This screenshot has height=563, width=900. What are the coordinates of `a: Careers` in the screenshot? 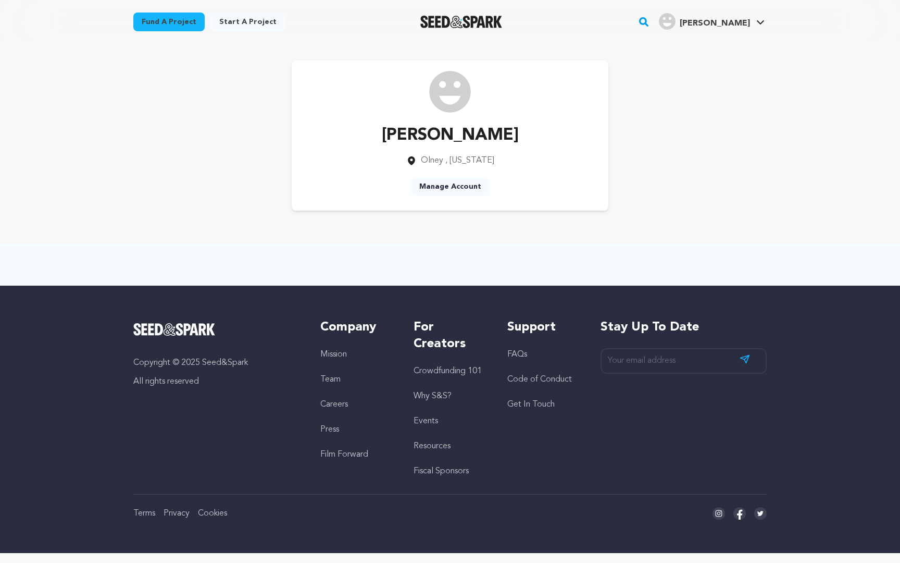 It's located at (334, 404).